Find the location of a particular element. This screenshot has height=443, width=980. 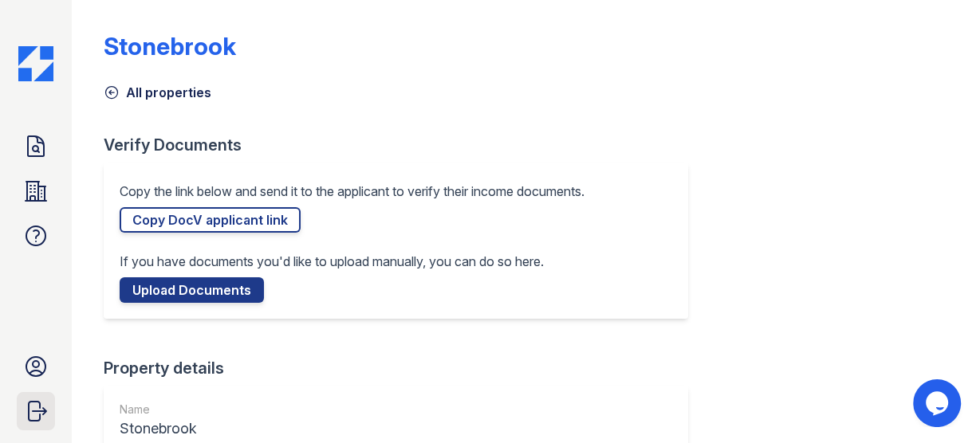

div: Name is located at coordinates (193, 410).